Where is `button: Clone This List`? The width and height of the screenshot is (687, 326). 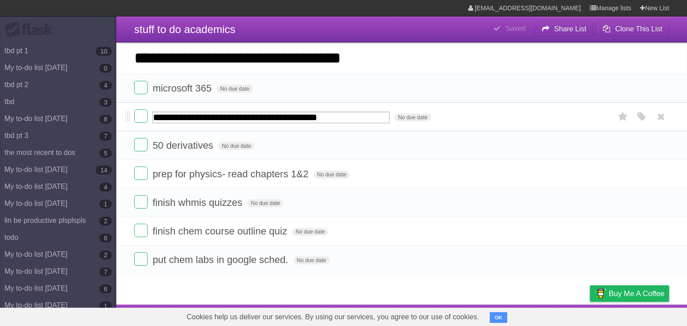 button: Clone This List is located at coordinates (632, 29).